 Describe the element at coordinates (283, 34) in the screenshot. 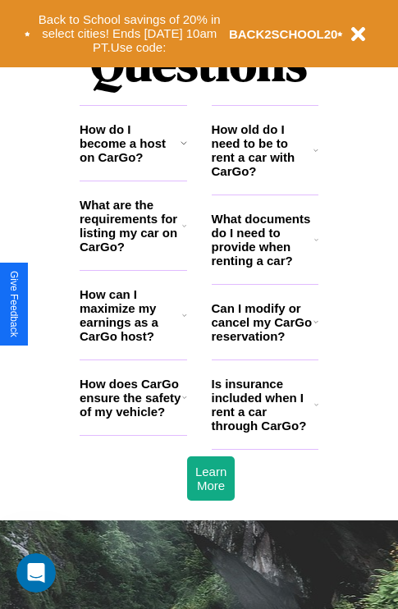

I see `b: BACK2SCHOOL20` at that location.